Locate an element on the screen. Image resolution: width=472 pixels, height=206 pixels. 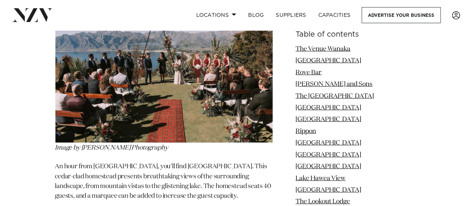
img: nzv-logo.png is located at coordinates (32, 15).